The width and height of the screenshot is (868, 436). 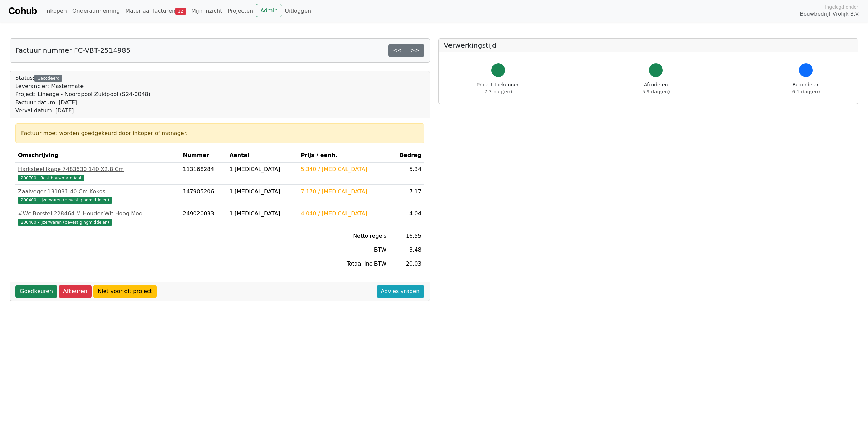 I want to click on div: #Wc Borstel 228464 M Houder Wit Hoog Mod, so click(x=97, y=214).